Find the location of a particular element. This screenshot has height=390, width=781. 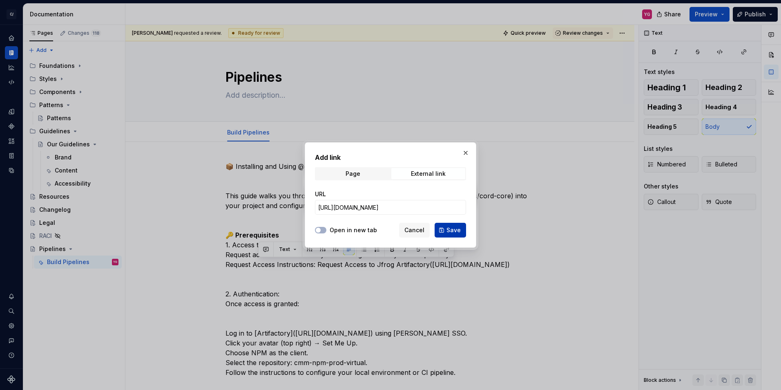

button: Cancel is located at coordinates (414, 230).